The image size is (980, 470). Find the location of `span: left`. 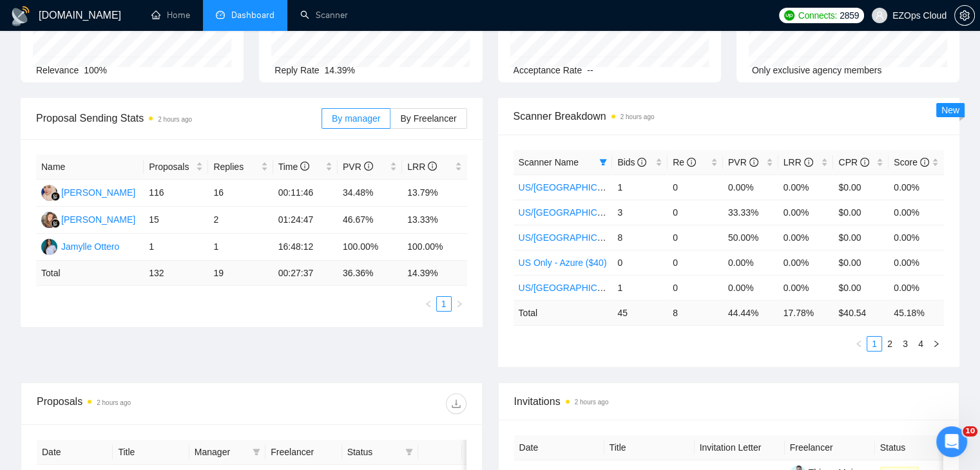

span: left is located at coordinates (859, 344).